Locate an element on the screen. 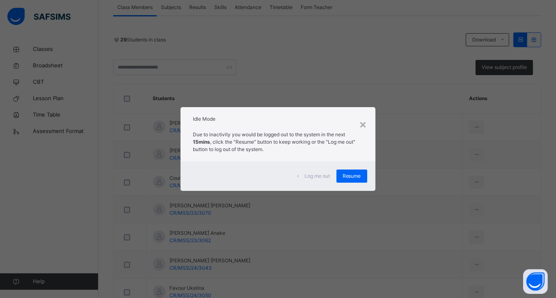  button: Open asap is located at coordinates (536, 282).